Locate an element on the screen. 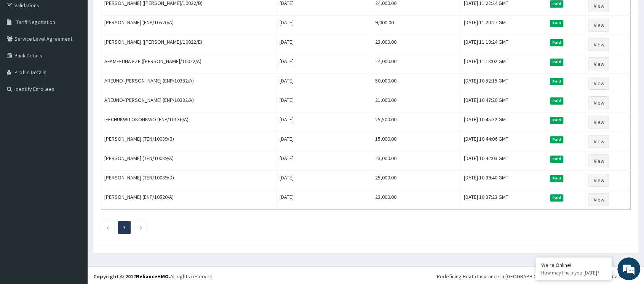  strong: Copyright © 2017 . is located at coordinates (132, 277).